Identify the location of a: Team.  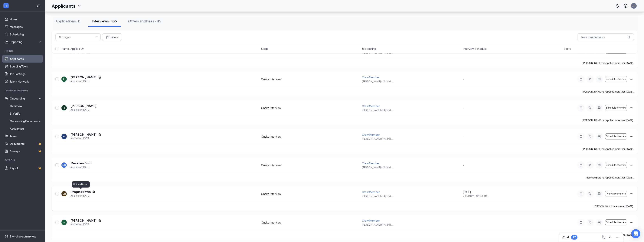
(26, 136).